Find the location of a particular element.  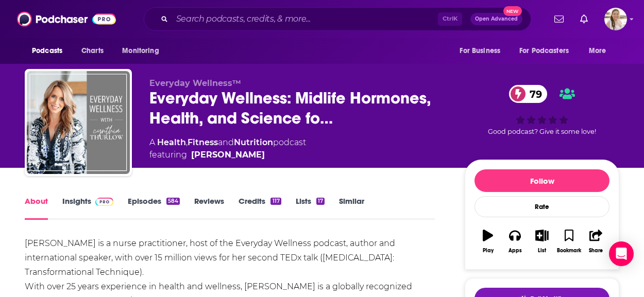

a: Podchaser - Follow, Share and Rate Podcasts is located at coordinates (67, 19).